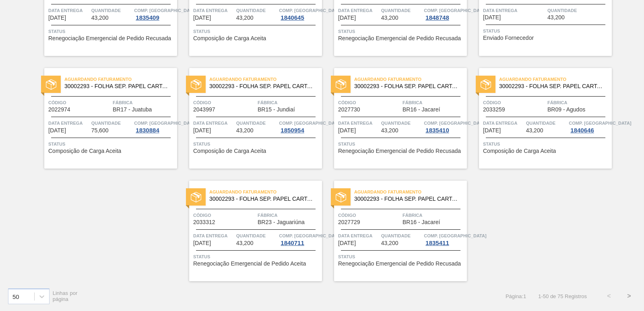 This screenshot has width=644, height=311. What do you see at coordinates (132, 110) in the screenshot?
I see `span: BR17 - Juatuba` at bounding box center [132, 110].